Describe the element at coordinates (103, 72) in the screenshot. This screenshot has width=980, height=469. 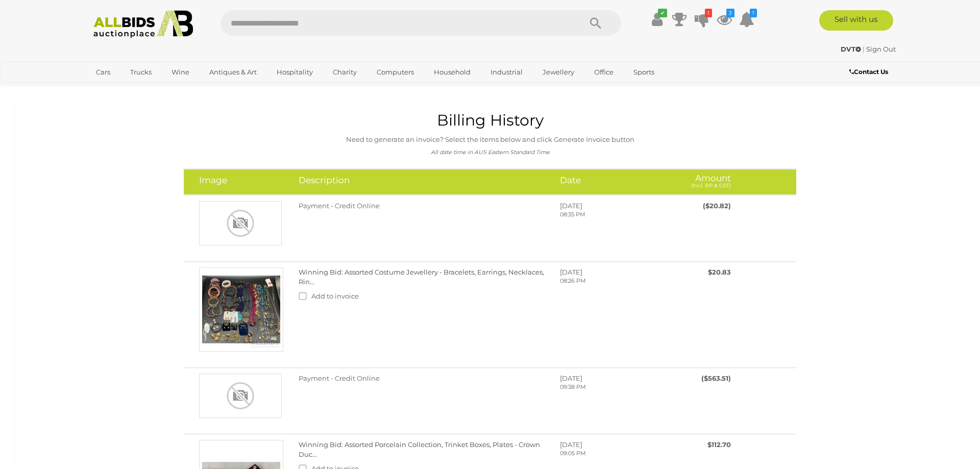
I see `a: Cars` at that location.